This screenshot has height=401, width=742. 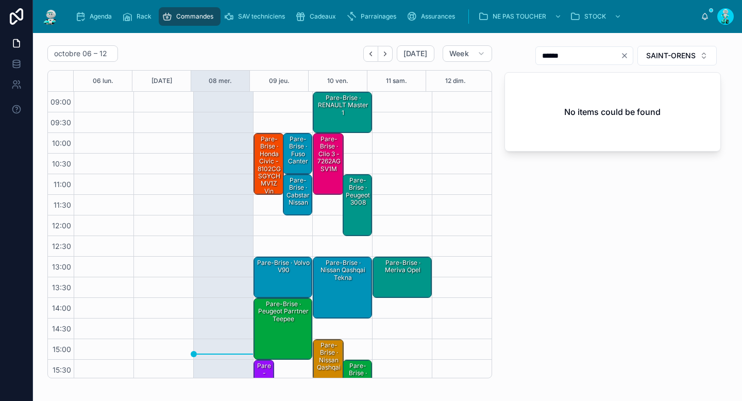 I want to click on span: 14:30, so click(x=61, y=328).